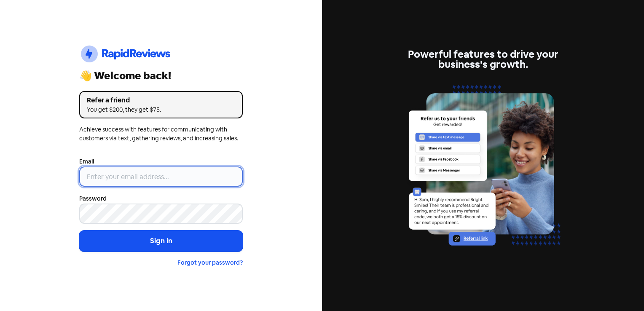  What do you see at coordinates (483, 170) in the screenshot?
I see `img: referrals` at bounding box center [483, 170].